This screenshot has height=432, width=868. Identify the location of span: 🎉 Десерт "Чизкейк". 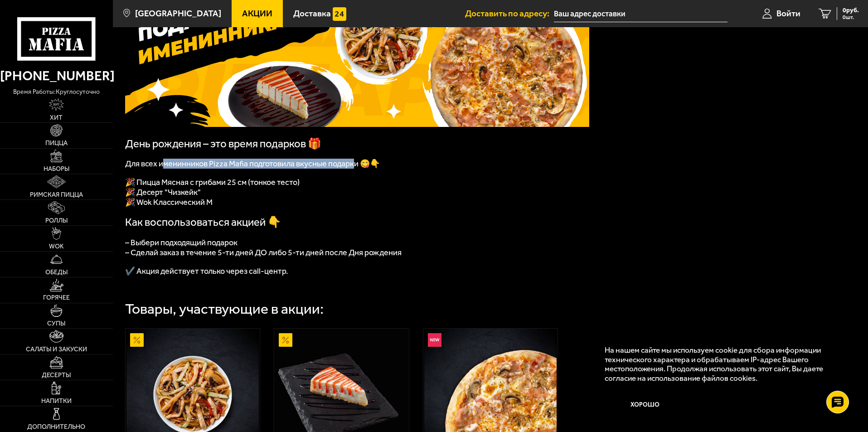
(163, 192).